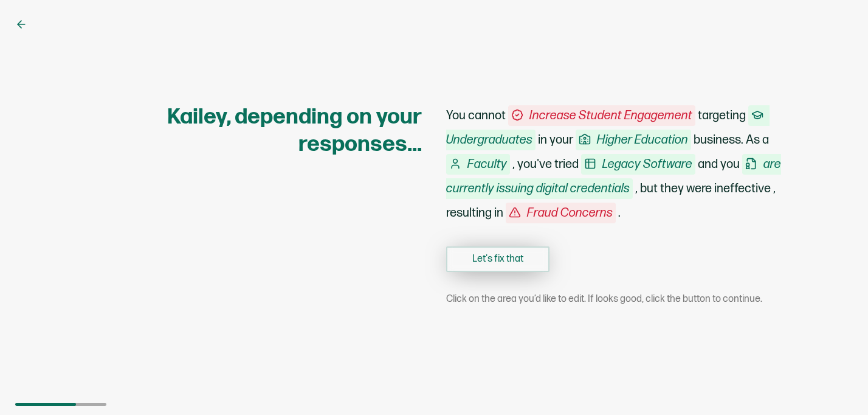 This screenshot has height=415, width=868. I want to click on span: Click on the area you’d like to edit. If looks good, click the button to continue., so click(604, 299).